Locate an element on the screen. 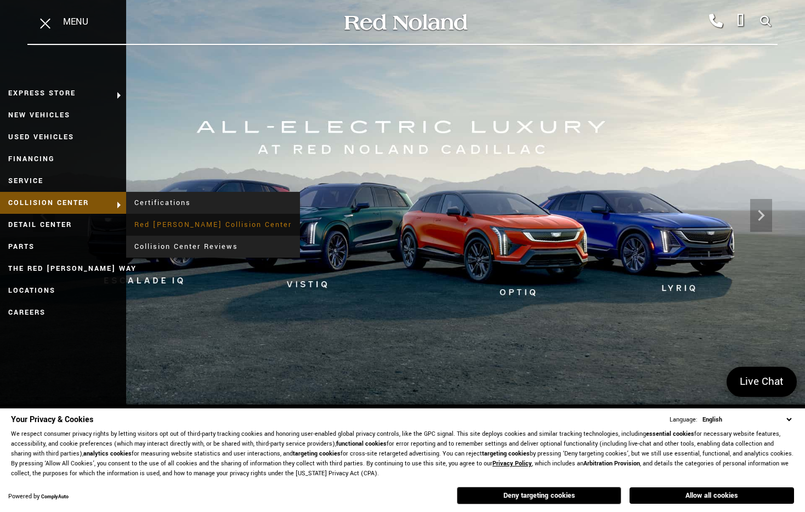 This screenshot has height=512, width=805. div: Powered by is located at coordinates (38, 497).